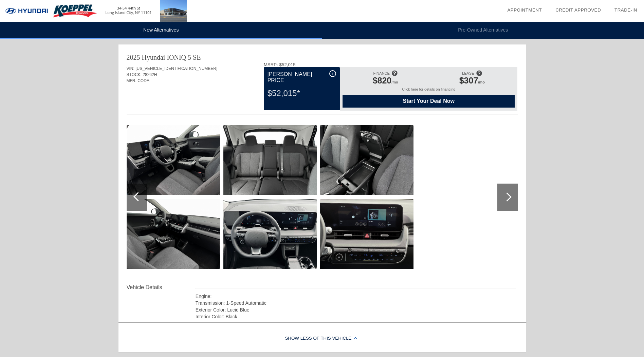  I want to click on div: Vehicle Details, so click(161, 288).